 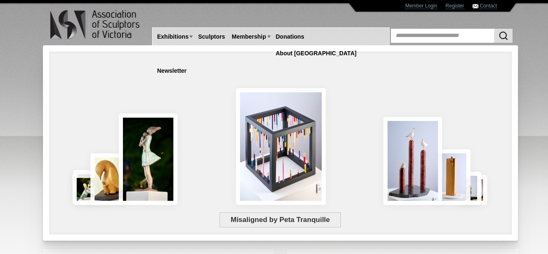 I want to click on a: Contact, so click(x=488, y=6).